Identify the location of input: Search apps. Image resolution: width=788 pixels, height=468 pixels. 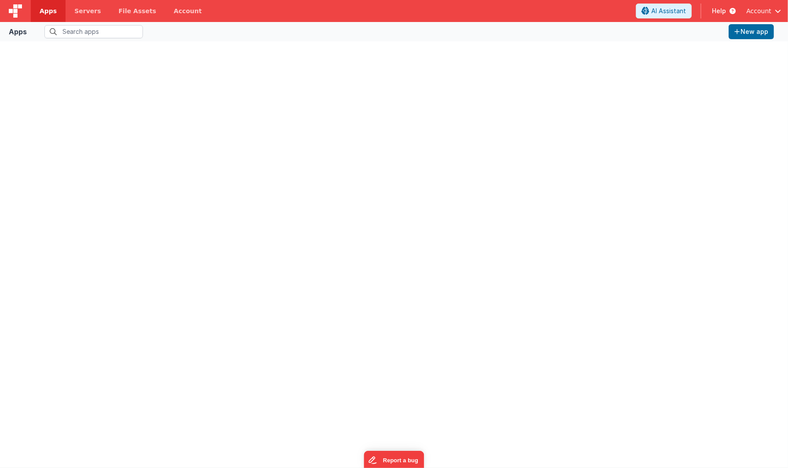
(94, 32).